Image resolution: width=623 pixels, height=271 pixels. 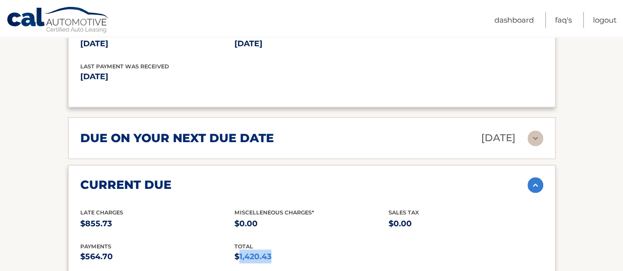 What do you see at coordinates (244, 246) in the screenshot?
I see `span: total` at bounding box center [244, 246].